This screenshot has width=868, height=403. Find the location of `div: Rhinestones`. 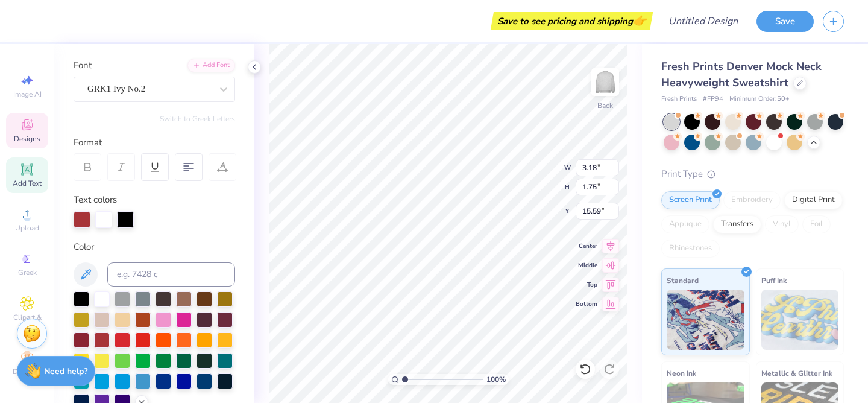

div: Rhinestones is located at coordinates (691, 248).